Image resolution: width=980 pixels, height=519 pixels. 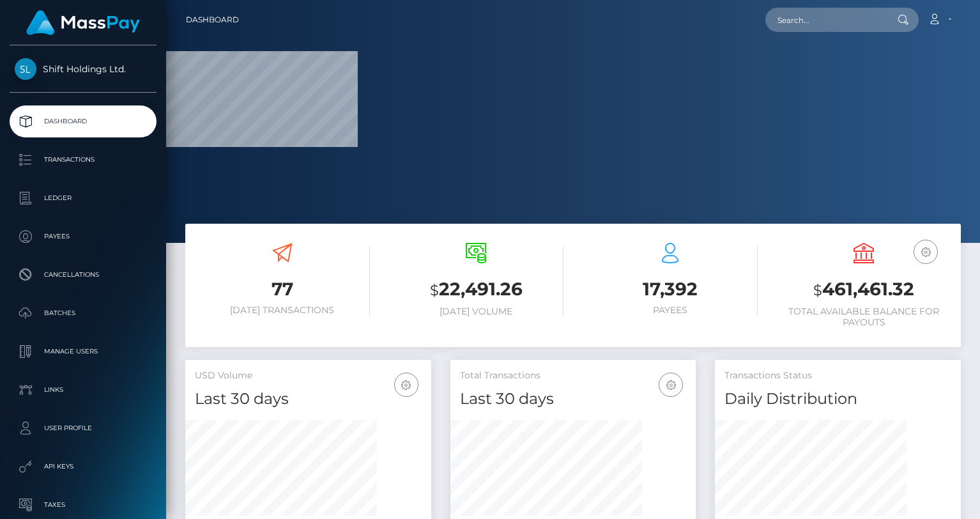 I want to click on h5: Transactions Status, so click(x=838, y=376).